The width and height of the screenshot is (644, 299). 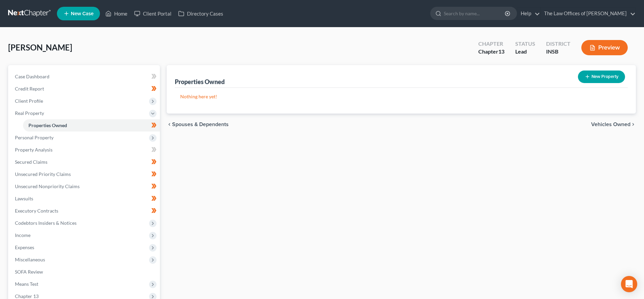 What do you see at coordinates (199, 82) in the screenshot?
I see `div: Properties Owned` at bounding box center [199, 82].